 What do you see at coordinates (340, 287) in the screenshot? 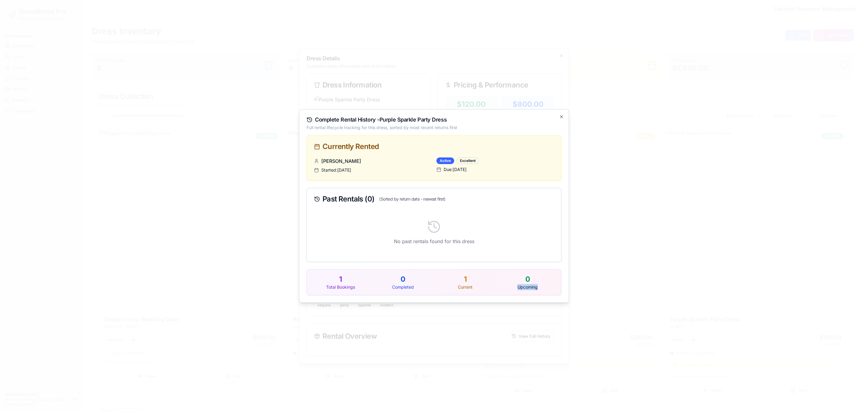
I see `p: Total Bookings` at bounding box center [340, 287].